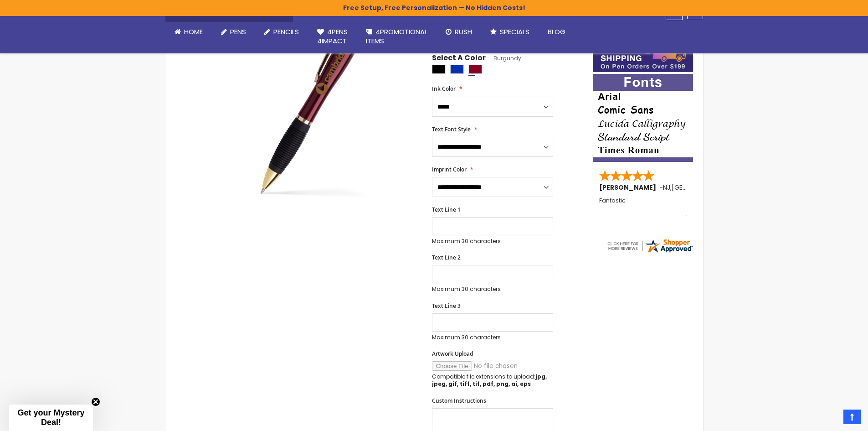 This screenshot has height=431, width=868. I want to click on a: Rush, so click(459, 32).